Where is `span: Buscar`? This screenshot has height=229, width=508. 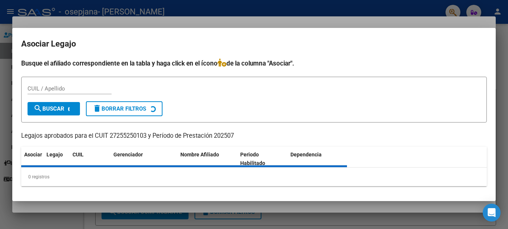 span: Buscar is located at coordinates (49, 109).